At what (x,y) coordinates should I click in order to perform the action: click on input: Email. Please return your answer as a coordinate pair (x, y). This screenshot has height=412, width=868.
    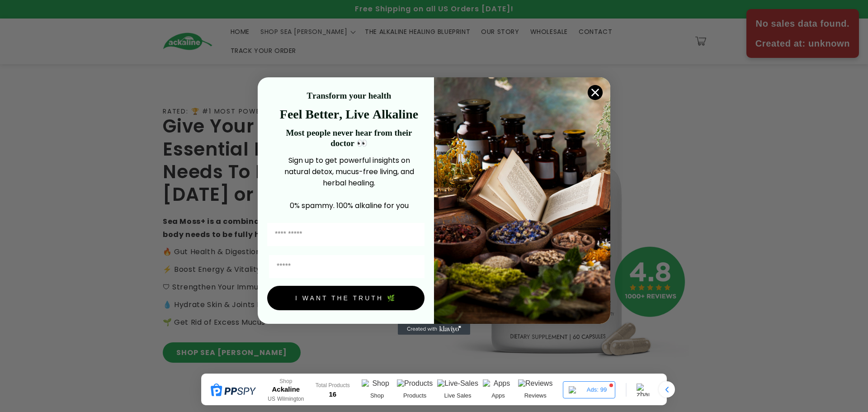
    Looking at the image, I should click on (347, 267).